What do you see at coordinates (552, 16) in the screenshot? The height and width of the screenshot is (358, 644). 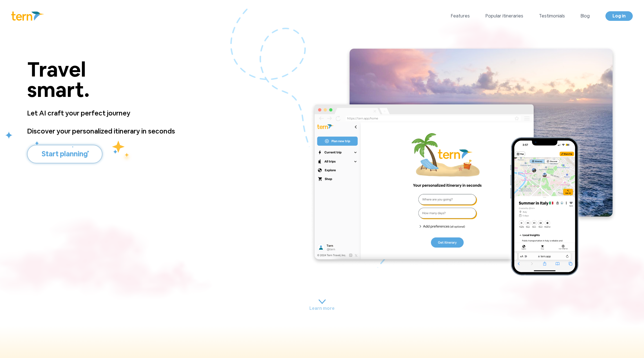 I see `a: Testimonials` at bounding box center [552, 16].